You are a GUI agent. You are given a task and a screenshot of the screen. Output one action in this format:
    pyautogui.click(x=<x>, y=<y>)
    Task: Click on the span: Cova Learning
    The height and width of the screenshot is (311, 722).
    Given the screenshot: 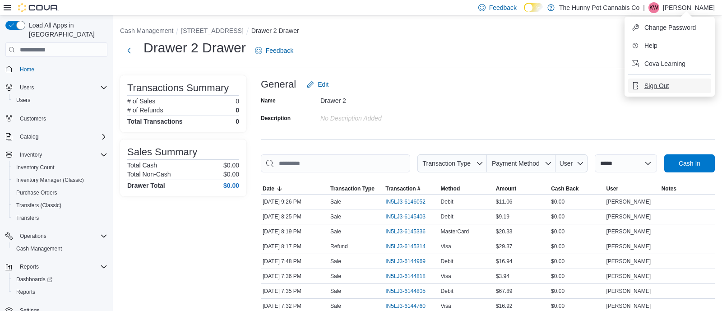 What is the action you would take?
    pyautogui.click(x=665, y=64)
    